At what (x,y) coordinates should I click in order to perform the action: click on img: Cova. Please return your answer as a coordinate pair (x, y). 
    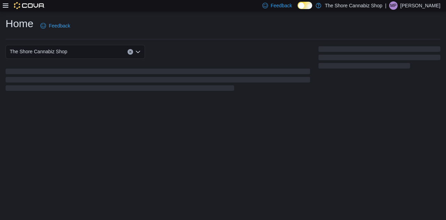
    Looking at the image, I should click on (29, 6).